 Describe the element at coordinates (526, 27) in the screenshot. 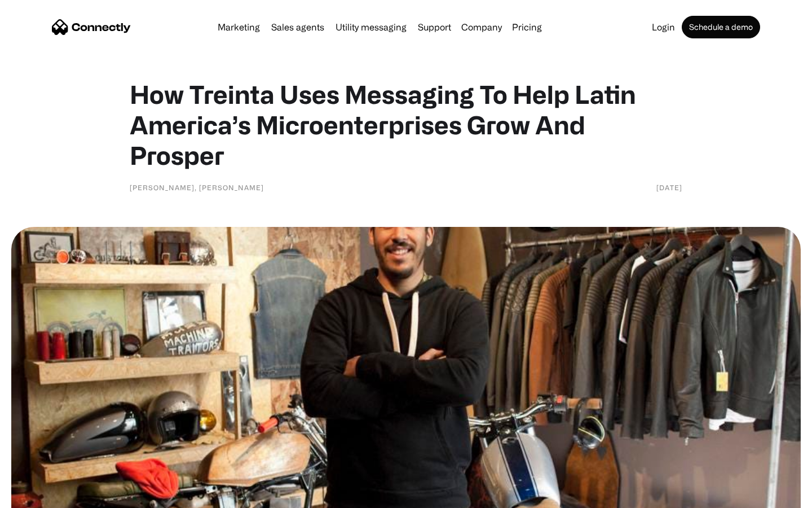

I see `a: Pricing` at that location.